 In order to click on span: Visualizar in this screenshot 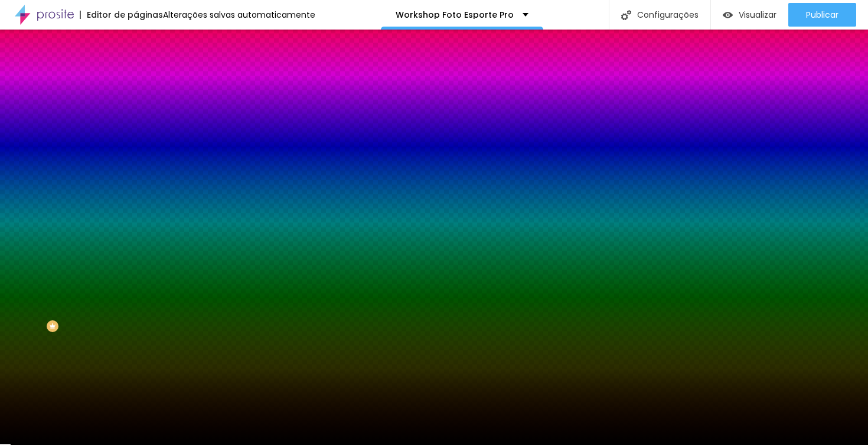, I will do `click(758, 15)`.